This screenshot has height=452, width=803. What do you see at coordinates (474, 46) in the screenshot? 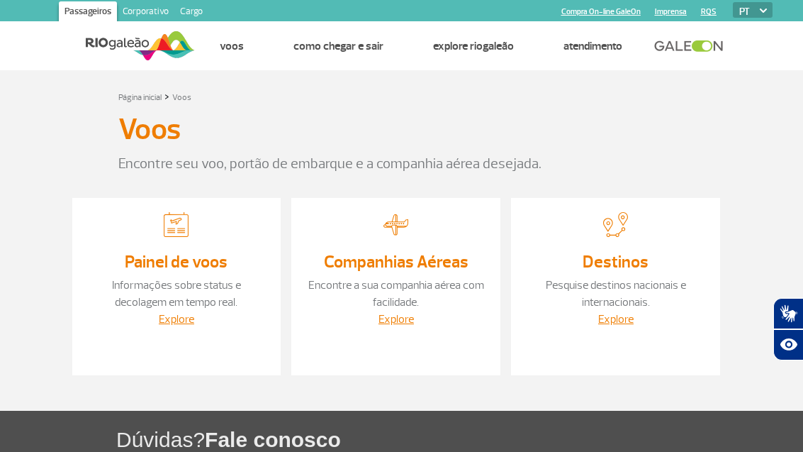
I see `a: Explore RIOgaleão` at bounding box center [474, 46].